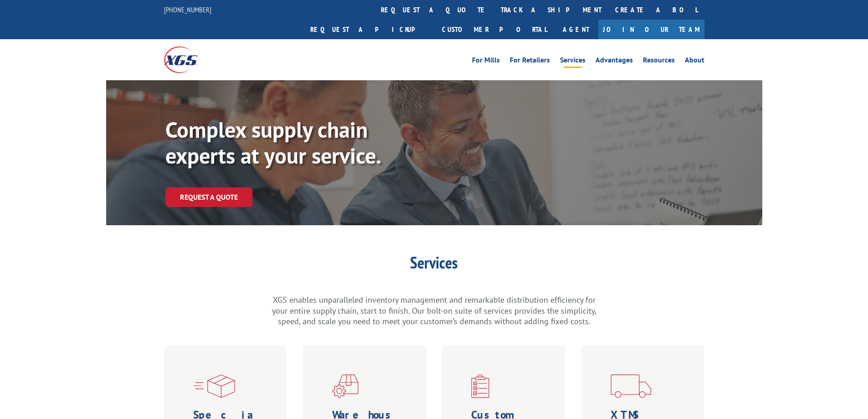 The width and height of the screenshot is (868, 419). Describe the element at coordinates (369, 29) in the screenshot. I see `a: Request a pickup` at that location.